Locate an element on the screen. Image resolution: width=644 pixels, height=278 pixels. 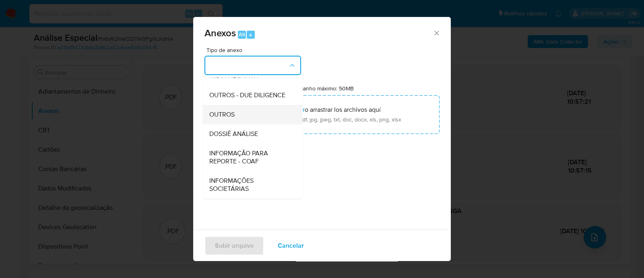
button: Cancelar is located at coordinates (290, 245).